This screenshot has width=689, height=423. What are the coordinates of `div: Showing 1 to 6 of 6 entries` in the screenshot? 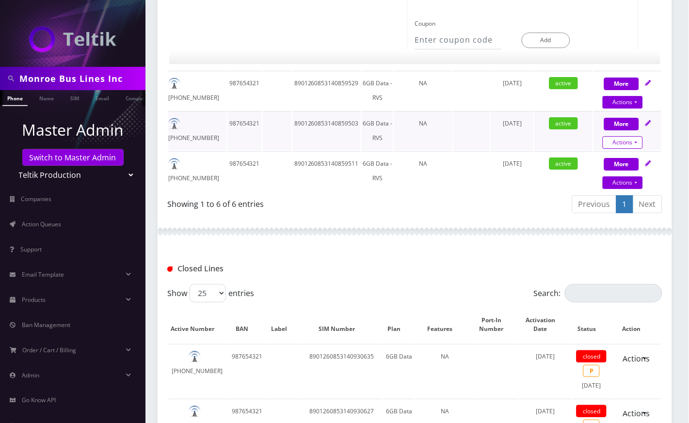 It's located at (287, 202).